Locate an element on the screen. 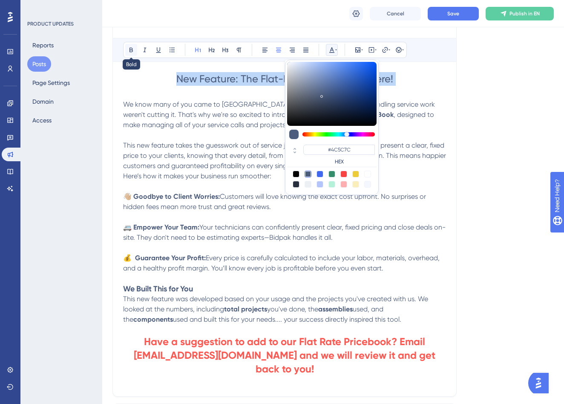  span: used and built this for your needs.... your success directly inspired this tool. is located at coordinates (287, 319).